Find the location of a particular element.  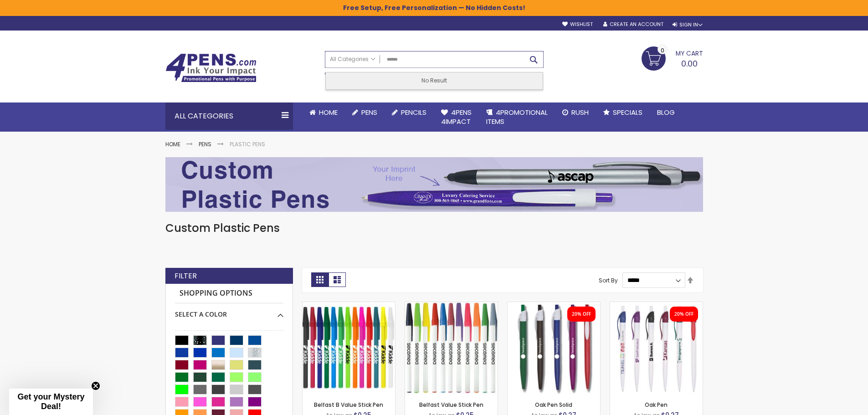

span: All Categories is located at coordinates (353, 59).